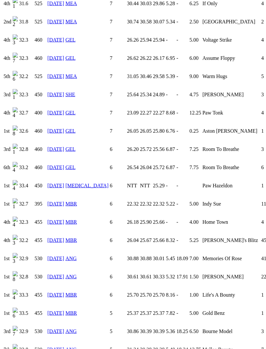  Describe the element at coordinates (231, 113) in the screenshot. I see `td: Paw Tonk` at that location.